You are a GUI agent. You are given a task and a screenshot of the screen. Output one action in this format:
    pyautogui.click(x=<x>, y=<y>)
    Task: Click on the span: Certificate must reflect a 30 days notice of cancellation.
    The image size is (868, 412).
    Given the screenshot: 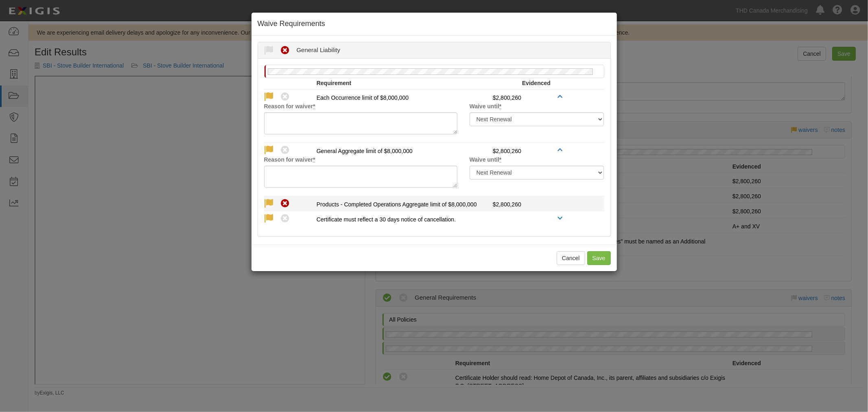 What is the action you would take?
    pyautogui.click(x=387, y=220)
    